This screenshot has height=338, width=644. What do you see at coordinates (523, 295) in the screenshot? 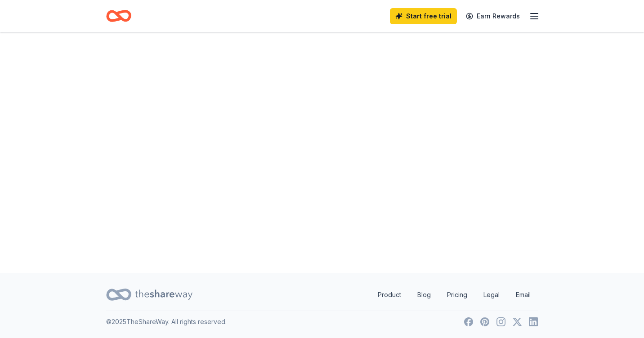
I see `a: Email` at bounding box center [523, 295].